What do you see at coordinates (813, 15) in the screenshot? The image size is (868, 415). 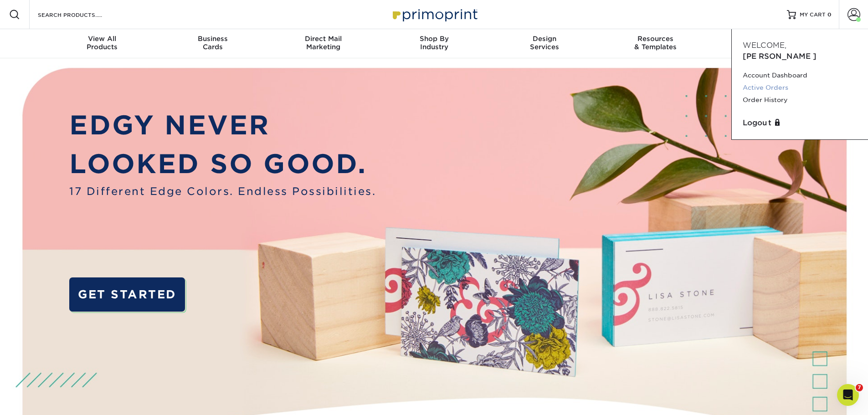 I see `span: MY CART` at bounding box center [813, 15].